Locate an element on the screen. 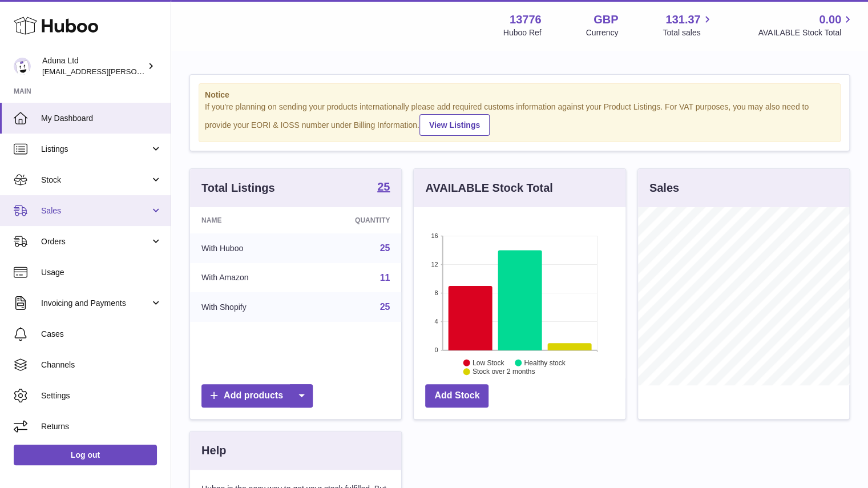  span: AVAILABLE Stock Total is located at coordinates (806, 32).